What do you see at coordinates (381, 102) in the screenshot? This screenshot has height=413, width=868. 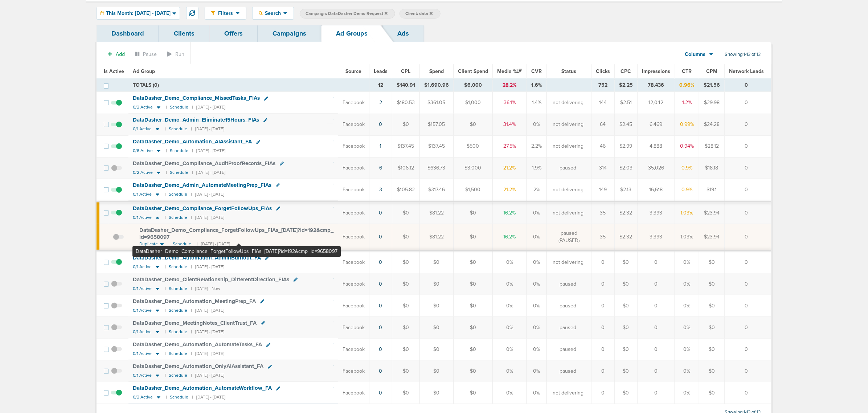 I see `a: 2` at bounding box center [381, 102].